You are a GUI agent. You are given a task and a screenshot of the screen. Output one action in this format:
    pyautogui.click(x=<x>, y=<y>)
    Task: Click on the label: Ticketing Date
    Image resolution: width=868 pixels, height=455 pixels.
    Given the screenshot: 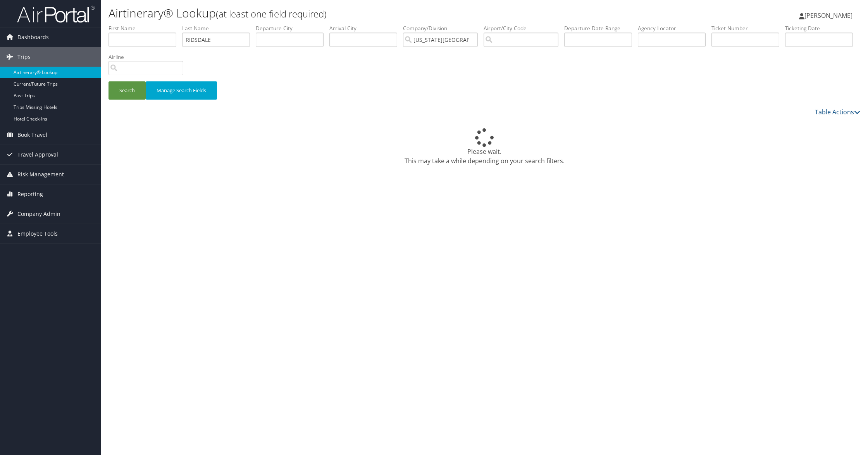 What is the action you would take?
    pyautogui.click(x=822, y=28)
    